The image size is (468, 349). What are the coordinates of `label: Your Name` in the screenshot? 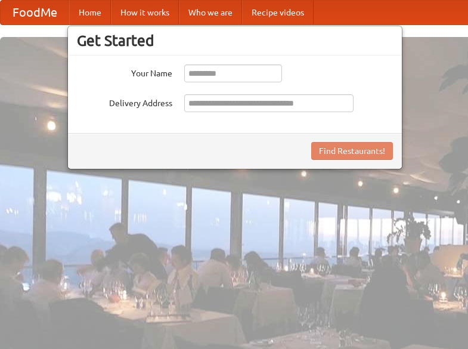 It's located at (125, 72).